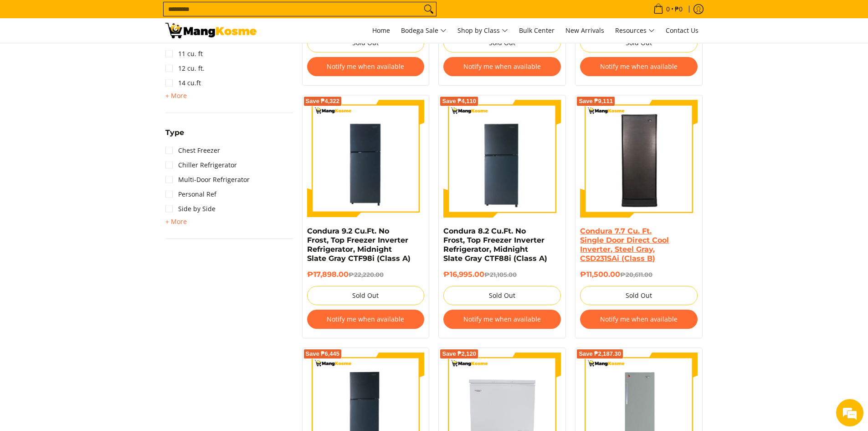  Describe the element at coordinates (459, 101) in the screenshot. I see `span: Save ₱4,110` at that location.